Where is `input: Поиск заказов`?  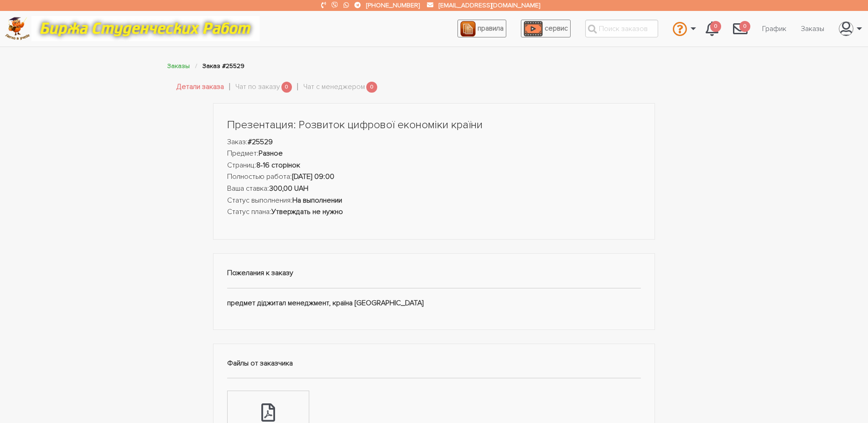 input: Поиск заказов is located at coordinates (622, 28).